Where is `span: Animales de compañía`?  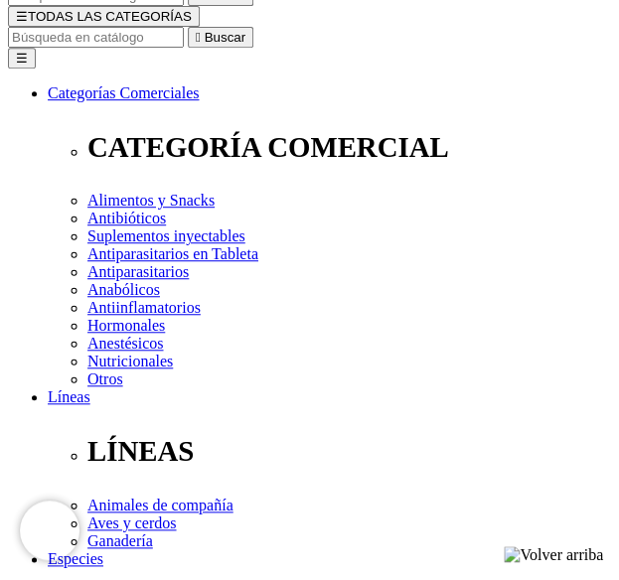 span: Animales de compañía is located at coordinates (160, 504).